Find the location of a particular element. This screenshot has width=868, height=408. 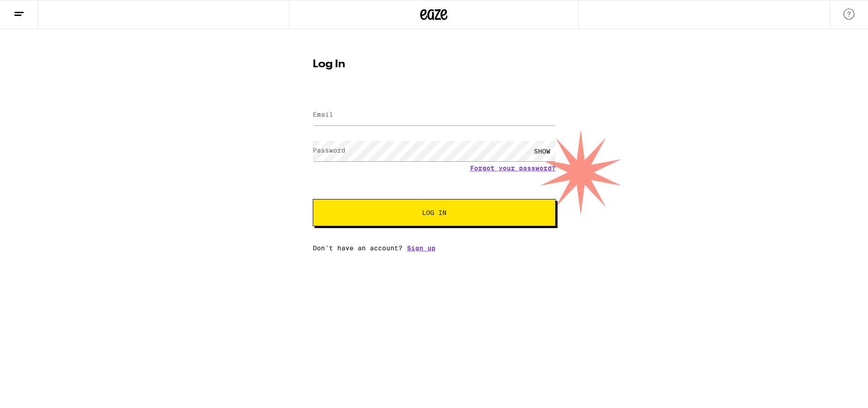

input: Email is located at coordinates (434, 115).